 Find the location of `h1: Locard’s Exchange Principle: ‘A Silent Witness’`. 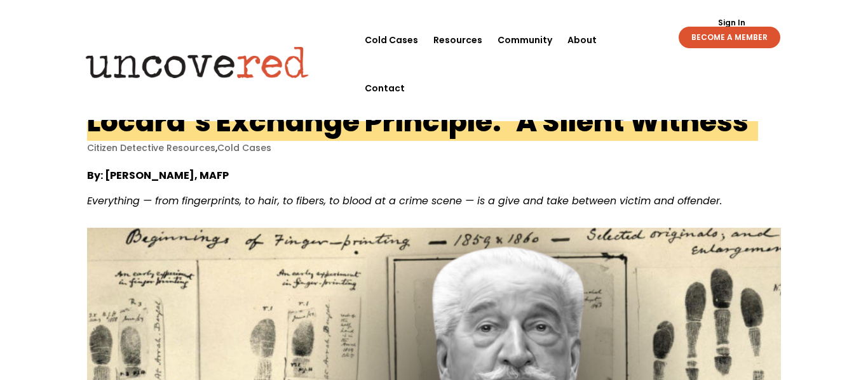

h1: Locard’s Exchange Principle: ‘A Silent Witness’ is located at coordinates (422, 121).